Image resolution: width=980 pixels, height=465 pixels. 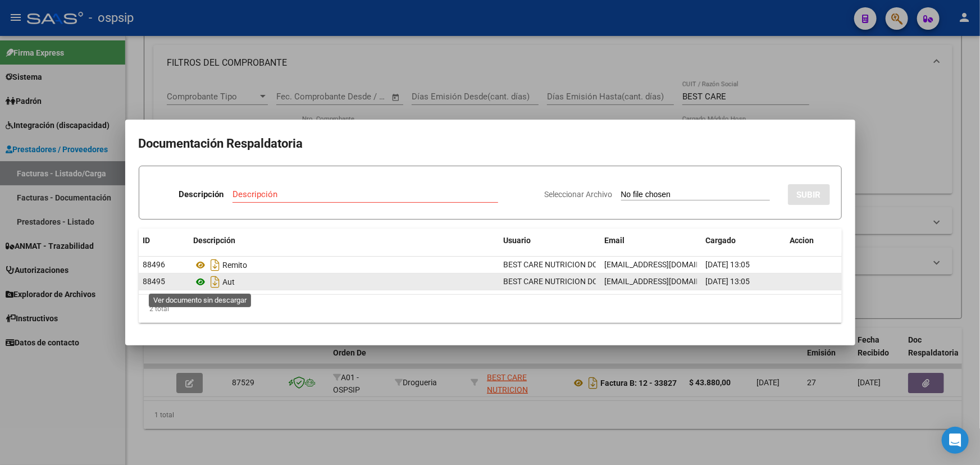 What do you see at coordinates (154, 281) in the screenshot?
I see `span: 88495` at bounding box center [154, 281].